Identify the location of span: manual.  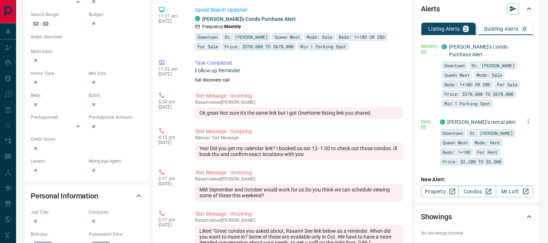
(203, 138).